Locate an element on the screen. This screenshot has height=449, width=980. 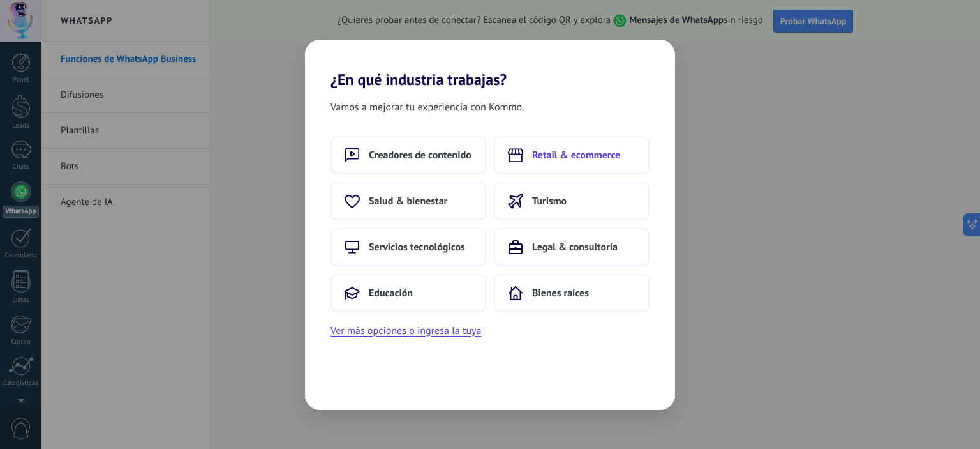
button: Retail & ecommerce is located at coordinates (571, 155).